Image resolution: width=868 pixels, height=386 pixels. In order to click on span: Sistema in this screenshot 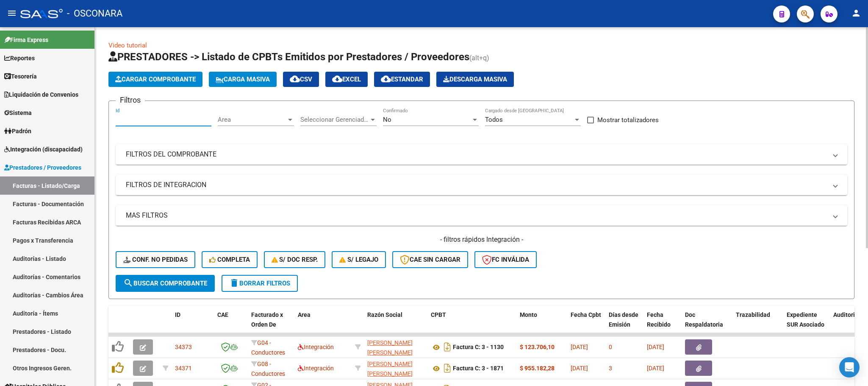, I will do `click(18, 113)`.